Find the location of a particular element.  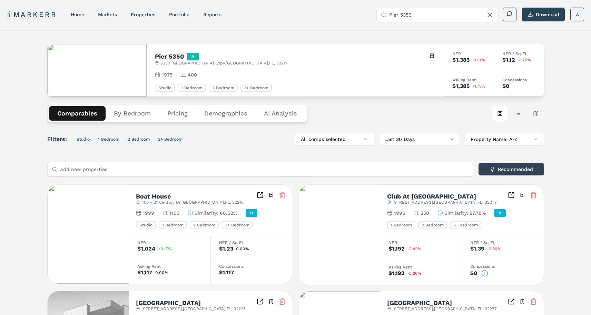

button: 3+ Bedroom is located at coordinates (170, 139).